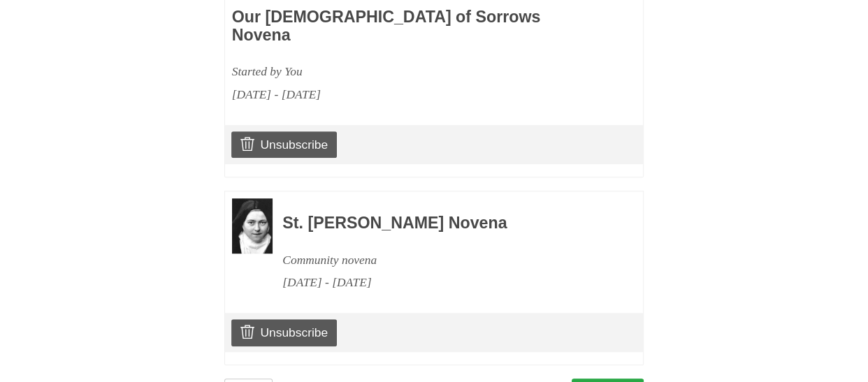 This screenshot has height=382, width=868. I want to click on div: Community novena, so click(443, 260).